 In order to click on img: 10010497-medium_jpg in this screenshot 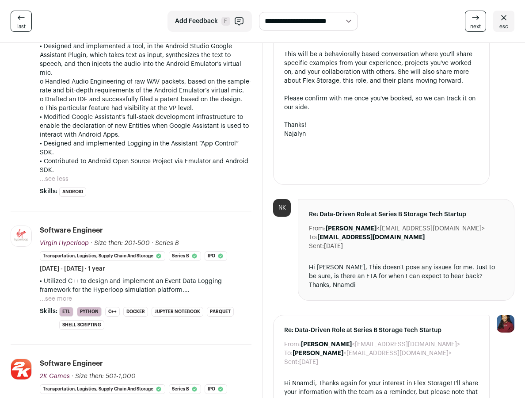, I will do `click(506, 323)`.